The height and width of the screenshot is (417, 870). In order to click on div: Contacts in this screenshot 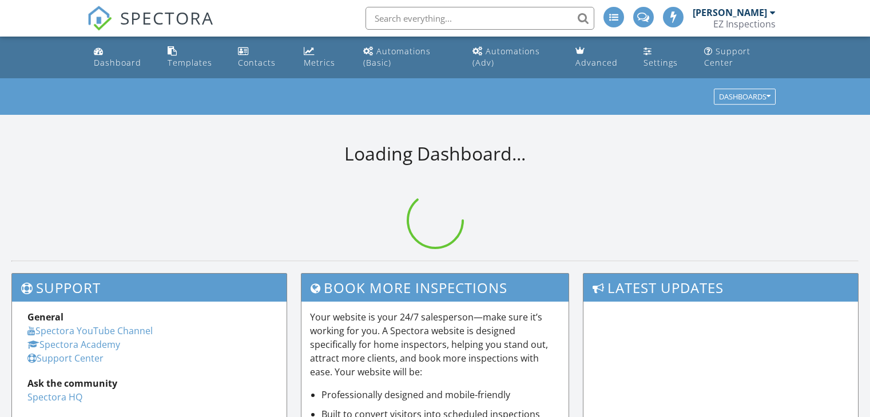, I will do `click(257, 62)`.